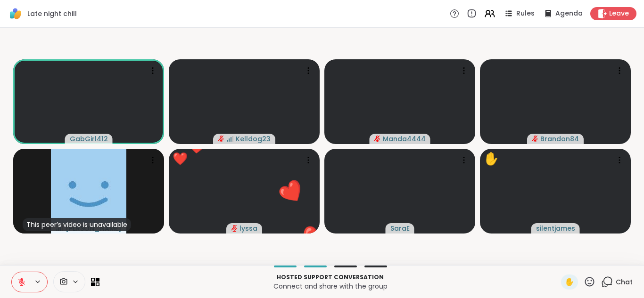 Image resolution: width=644 pixels, height=298 pixels. What do you see at coordinates (404, 139) in the screenshot?
I see `span: Manda4444` at bounding box center [404, 139].